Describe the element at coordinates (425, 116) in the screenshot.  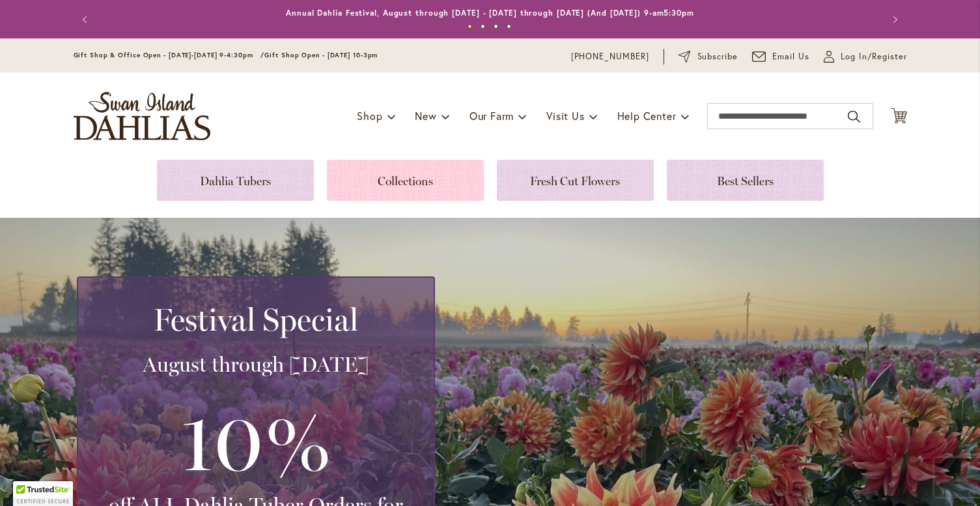
I see `span: New` at that location.